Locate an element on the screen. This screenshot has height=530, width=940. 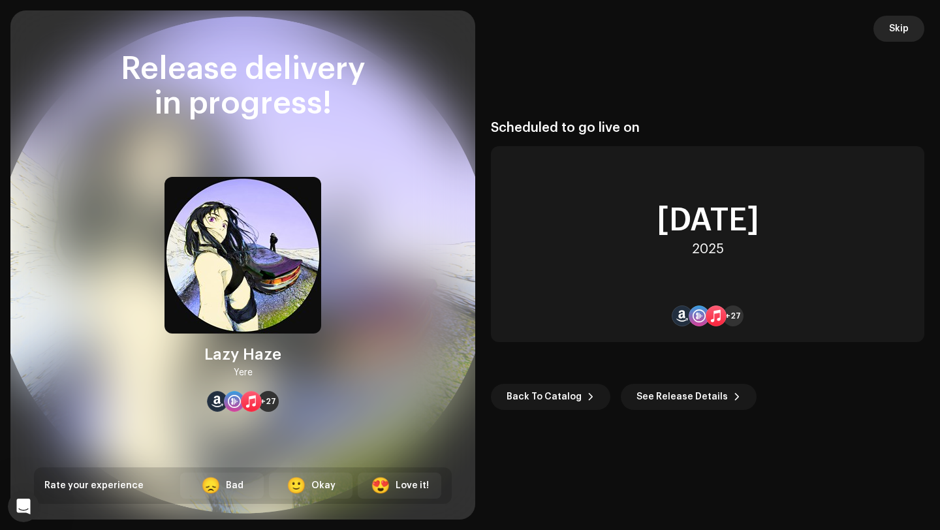
div: Yeah that's right! Exactly the same as when you first created the release. You can change a lot o... is located at coordinates (112, 239).